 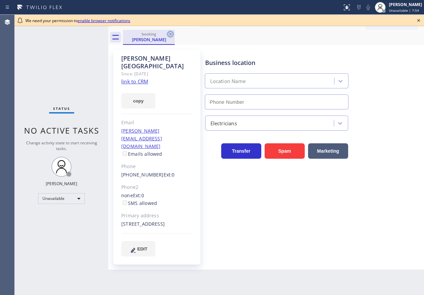 I want to click on button: Mute, so click(x=368, y=7).